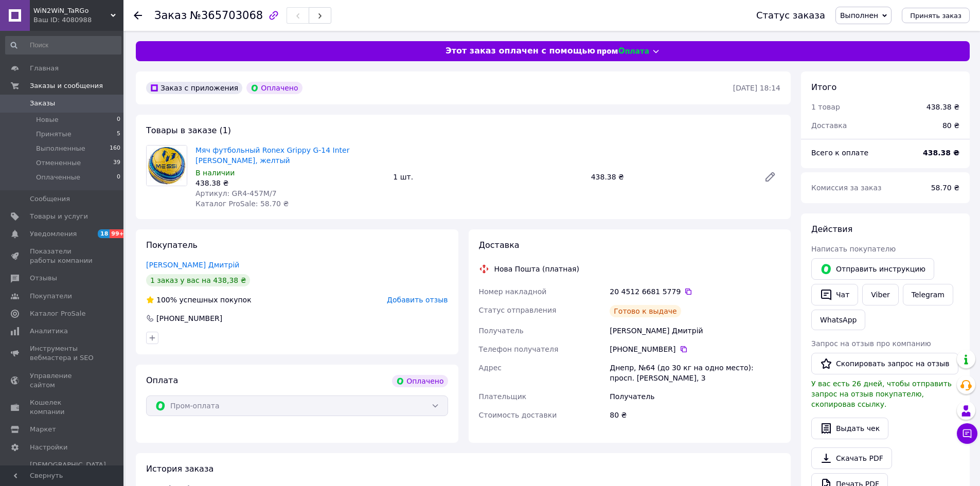 This screenshot has height=486, width=980. Describe the element at coordinates (945, 188) in the screenshot. I see `span: 58.70 ₴` at that location.